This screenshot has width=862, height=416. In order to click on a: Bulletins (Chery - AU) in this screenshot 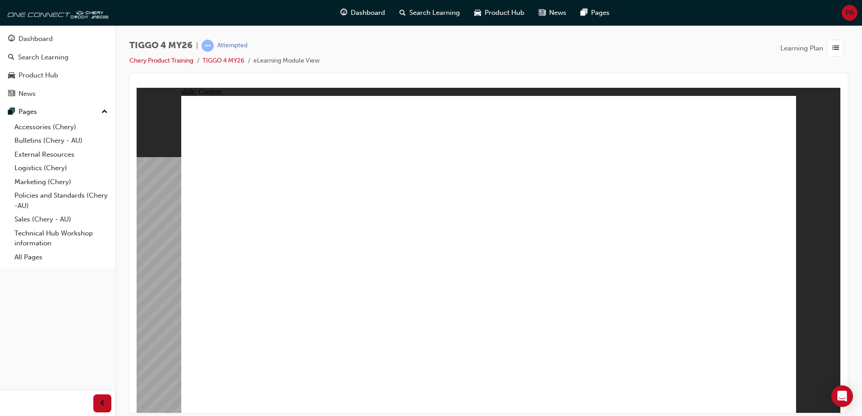, I will do `click(61, 141)`.